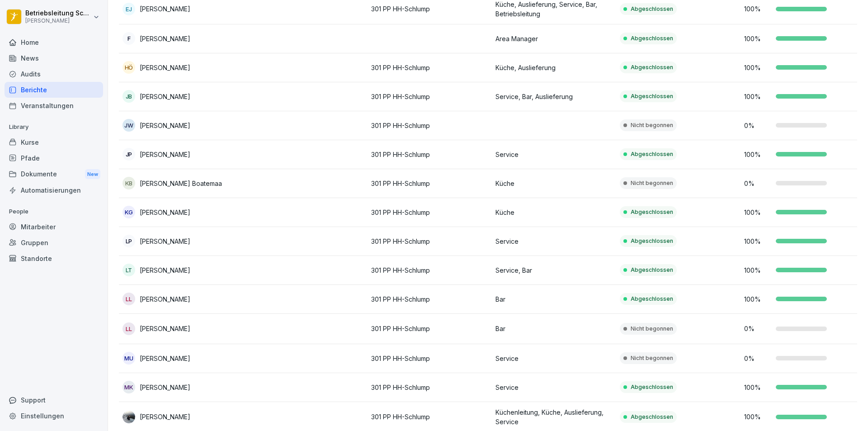 The width and height of the screenshot is (868, 431). What do you see at coordinates (54, 190) in the screenshot?
I see `div: Automatisierungen` at bounding box center [54, 190].